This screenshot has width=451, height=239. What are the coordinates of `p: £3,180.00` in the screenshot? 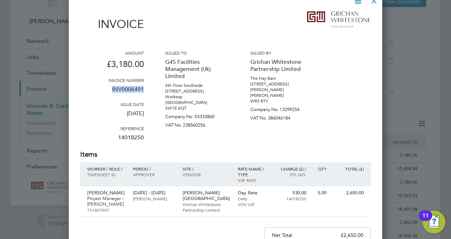 It's located at (112, 66).